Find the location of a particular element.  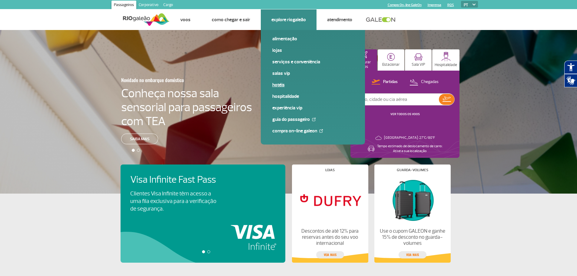

a: Explore RIOgaleão is located at coordinates (289, 20).